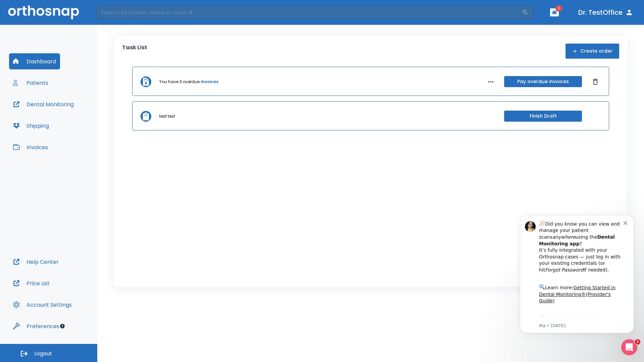 The width and height of the screenshot is (644, 362). Describe the element at coordinates (543, 81) in the screenshot. I see `button: Pay overdue invoices` at that location.